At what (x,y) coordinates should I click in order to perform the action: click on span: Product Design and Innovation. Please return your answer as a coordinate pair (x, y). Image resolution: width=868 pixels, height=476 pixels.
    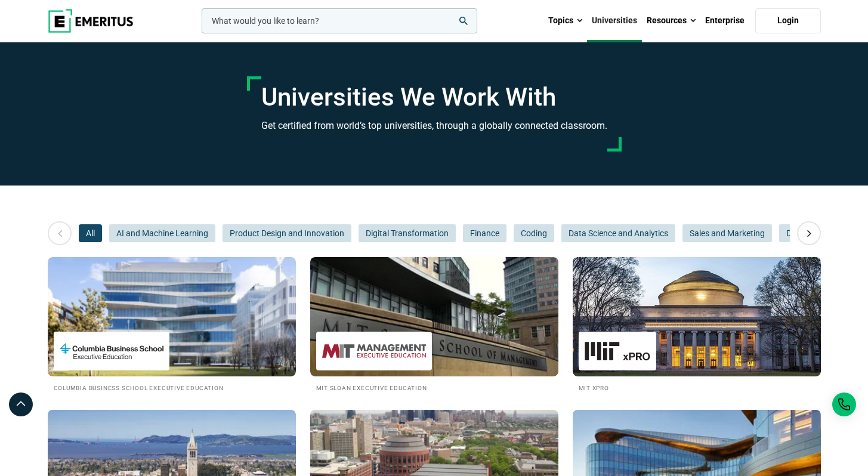
    Looking at the image, I should click on (287, 233).